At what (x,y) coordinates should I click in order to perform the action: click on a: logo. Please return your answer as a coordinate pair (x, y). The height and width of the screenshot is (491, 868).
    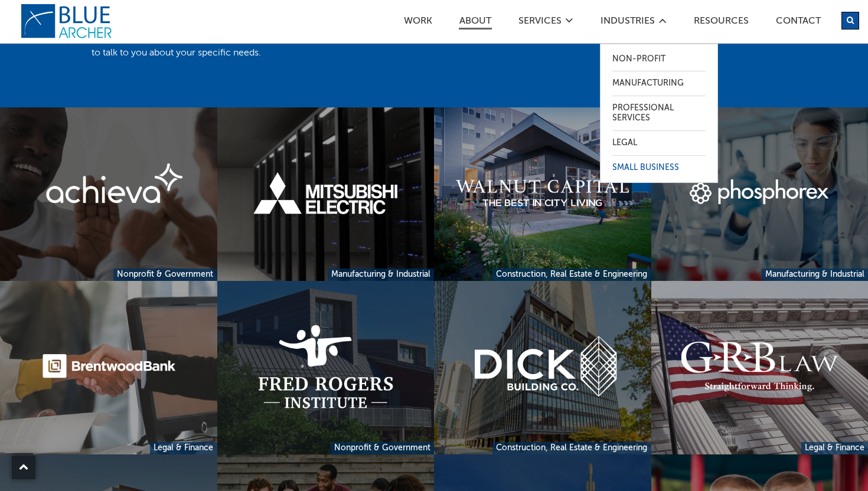
    Looking at the image, I should click on (68, 22).